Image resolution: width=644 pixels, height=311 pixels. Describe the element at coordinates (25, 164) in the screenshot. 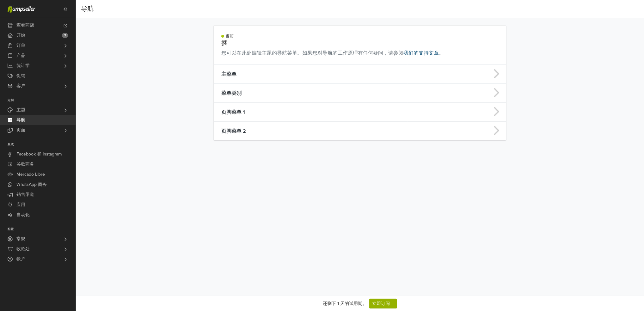

I see `span: 谷歌商务` at that location.